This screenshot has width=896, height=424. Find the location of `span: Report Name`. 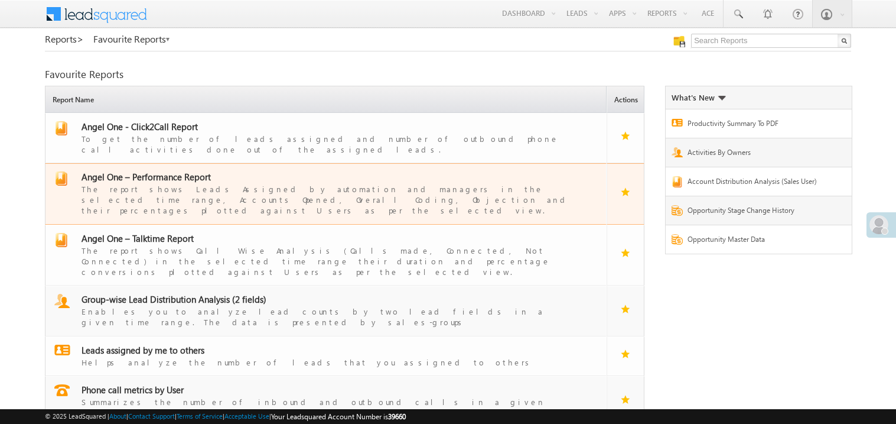

span: Report Name is located at coordinates (327, 100).